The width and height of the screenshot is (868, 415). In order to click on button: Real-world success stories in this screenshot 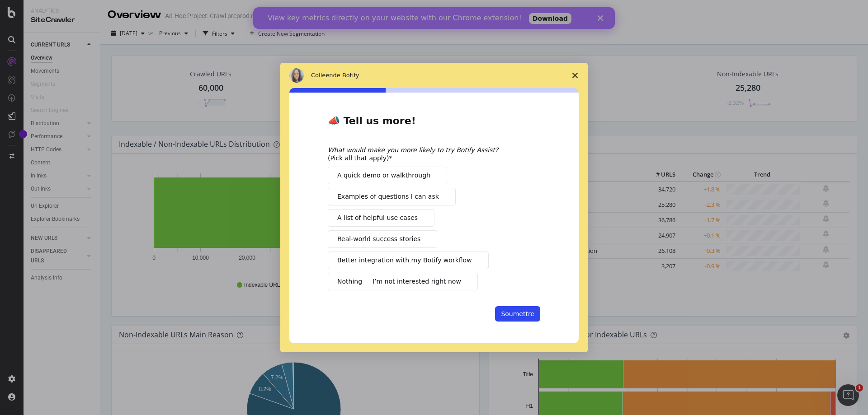, I will do `click(382, 239)`.